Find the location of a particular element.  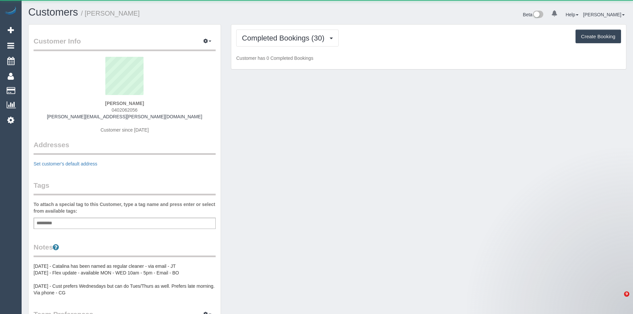

button: Create Booking is located at coordinates (598, 37).